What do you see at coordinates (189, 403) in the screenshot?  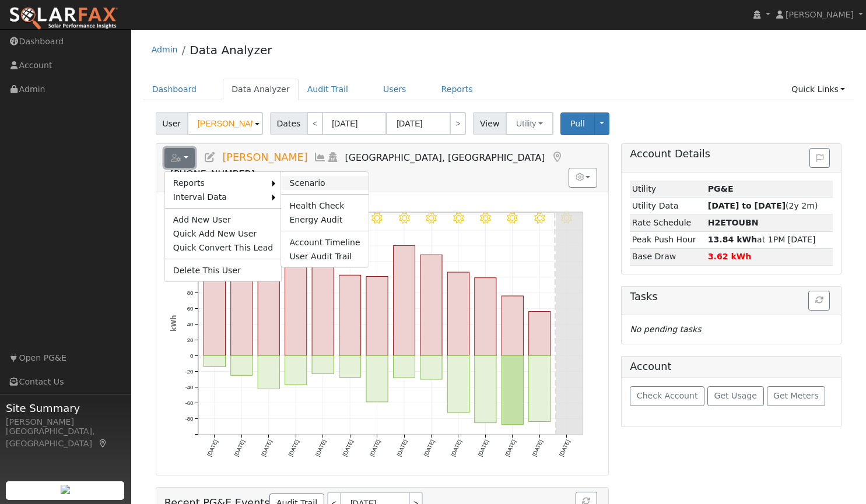 I see `text: -60` at bounding box center [189, 403].